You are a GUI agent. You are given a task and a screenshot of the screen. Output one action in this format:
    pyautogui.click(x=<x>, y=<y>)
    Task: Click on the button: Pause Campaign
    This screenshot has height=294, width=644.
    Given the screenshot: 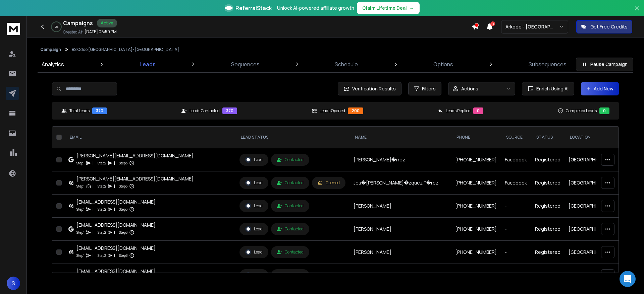 What is the action you would take?
    pyautogui.click(x=604, y=64)
    